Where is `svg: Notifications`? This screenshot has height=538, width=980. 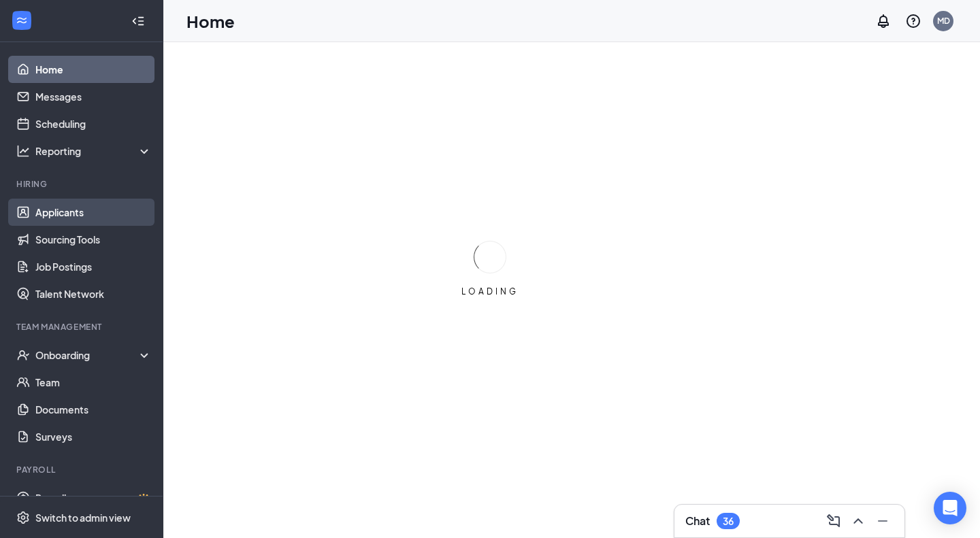 svg: Notifications is located at coordinates (884, 21).